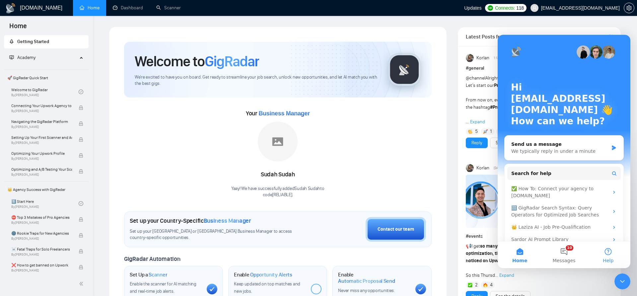  I want to click on span: Automatic Proposal Send, so click(366, 281).